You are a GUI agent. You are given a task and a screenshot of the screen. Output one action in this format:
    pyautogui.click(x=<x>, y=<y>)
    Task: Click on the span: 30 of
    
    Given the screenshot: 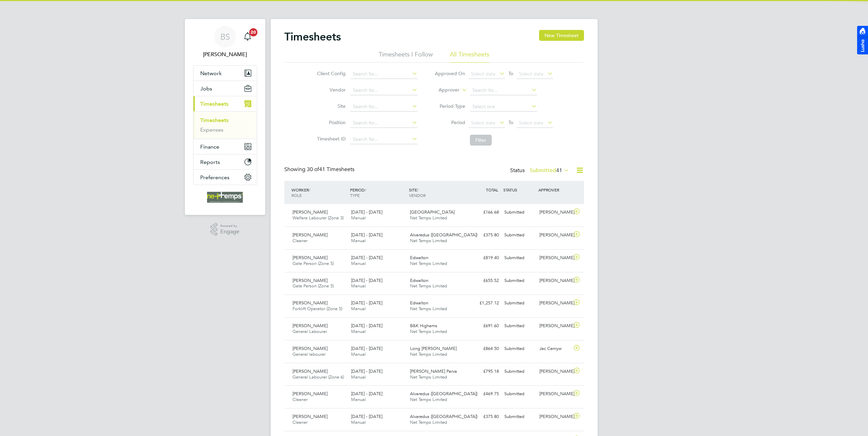 What is the action you would take?
    pyautogui.click(x=313, y=170)
    